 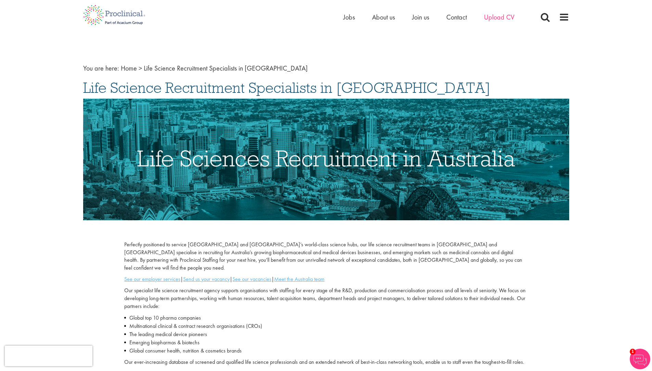 I want to click on a: About us, so click(x=384, y=17).